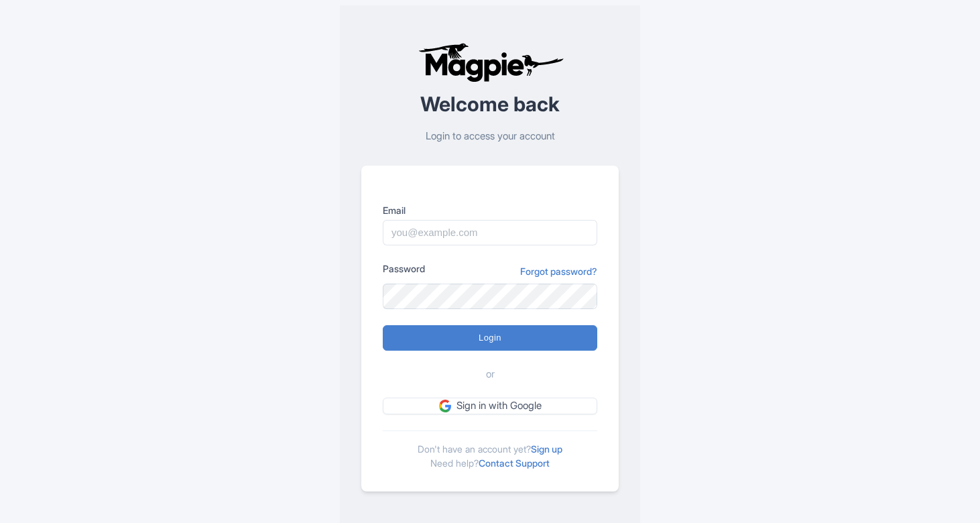 This screenshot has height=523, width=980. I want to click on a: Sign up, so click(546, 448).